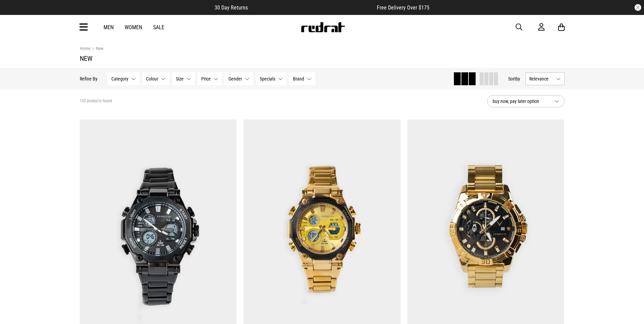 Image resolution: width=644 pixels, height=324 pixels. What do you see at coordinates (541, 79) in the screenshot?
I see `span: Relevance` at bounding box center [541, 79].